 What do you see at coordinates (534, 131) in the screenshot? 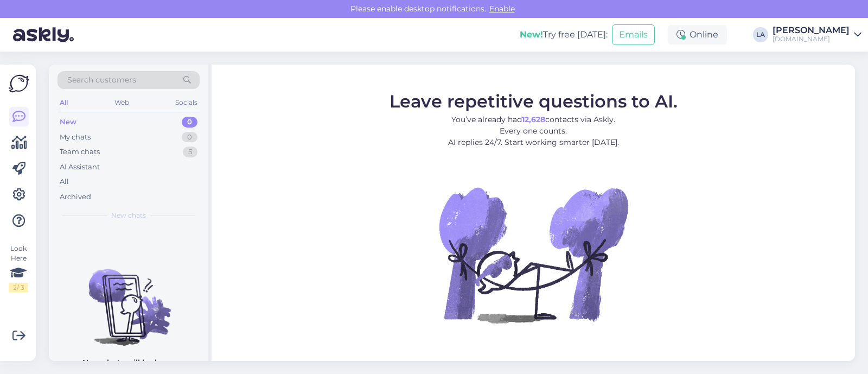
I see `p: You’ve already had contacts via Askly. Every one counts. AI replies 24/7. Start working smarter [...` at bounding box center [534, 131].